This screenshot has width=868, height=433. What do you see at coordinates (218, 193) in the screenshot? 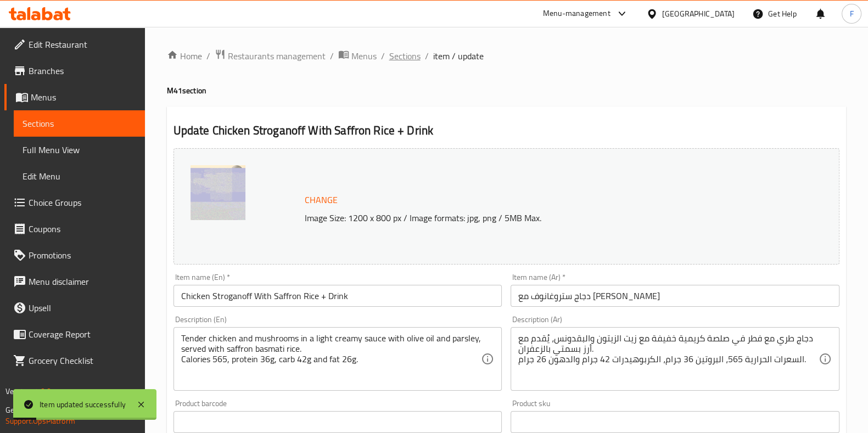
I see `img: ChatGPT_Image_Sep_4_2025_638925774181271704.png` at bounding box center [218, 193].